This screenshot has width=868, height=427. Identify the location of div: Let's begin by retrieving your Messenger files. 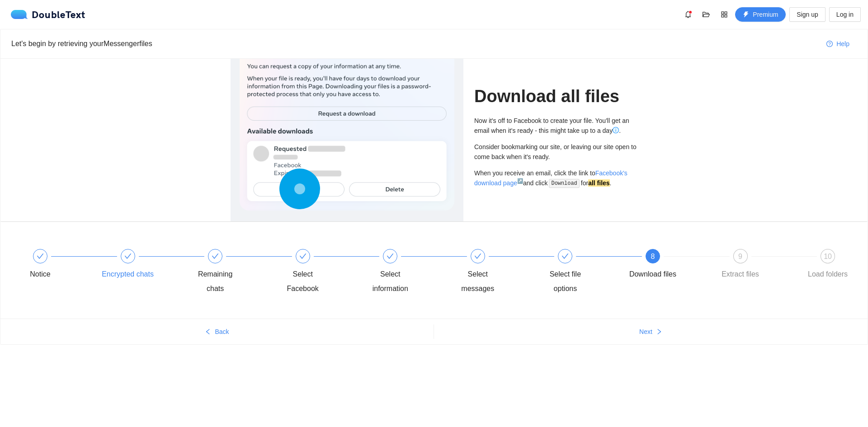
(415, 43).